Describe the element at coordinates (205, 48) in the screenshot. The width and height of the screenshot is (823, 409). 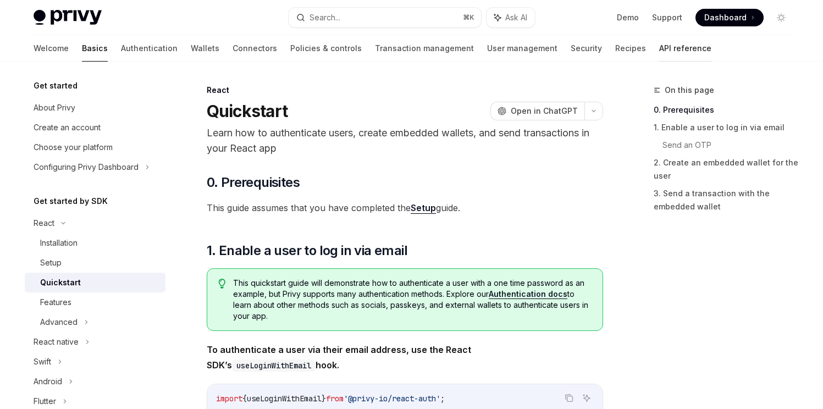
I see `a: Wallets` at that location.